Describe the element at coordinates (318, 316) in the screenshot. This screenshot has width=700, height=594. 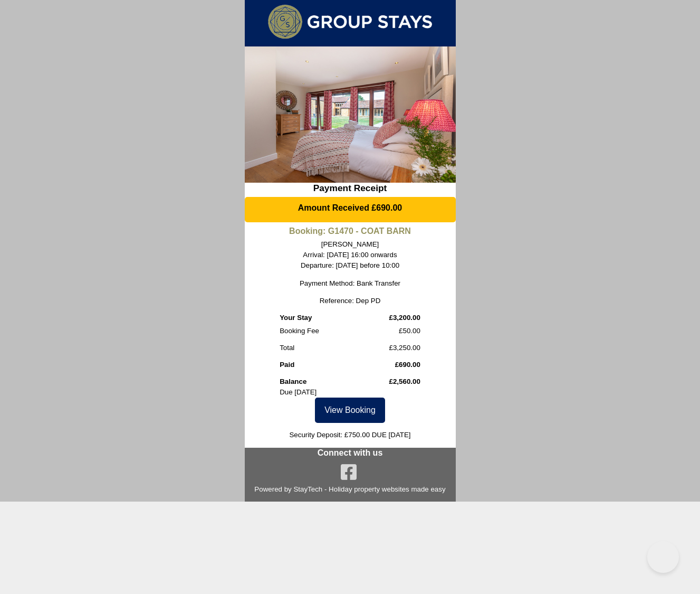
I see `td: Your Stay` at that location.